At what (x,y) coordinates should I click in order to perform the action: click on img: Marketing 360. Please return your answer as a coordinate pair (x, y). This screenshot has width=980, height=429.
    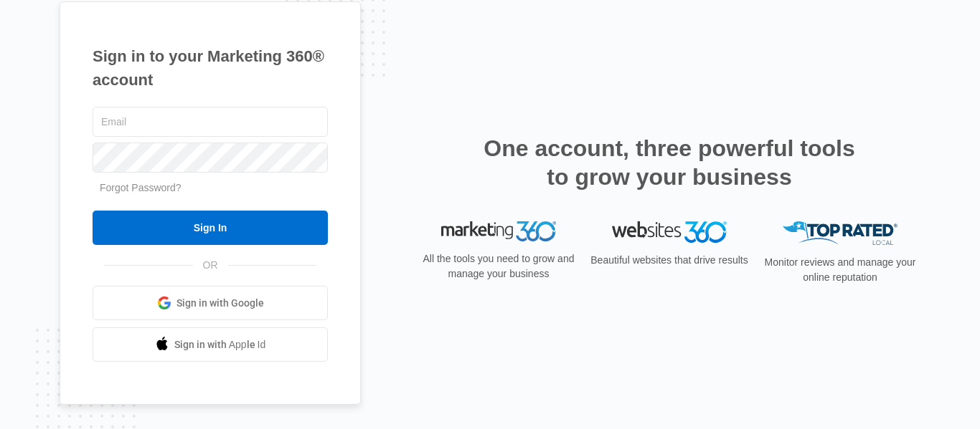
    Looking at the image, I should click on (499, 231).